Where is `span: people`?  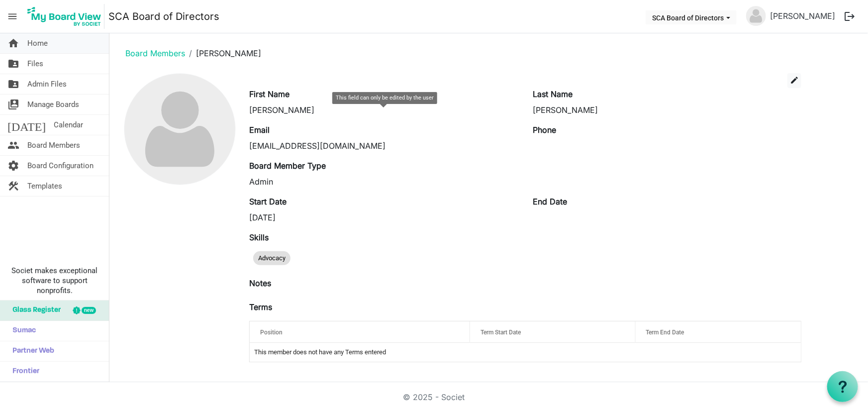
span: people is located at coordinates (13, 145).